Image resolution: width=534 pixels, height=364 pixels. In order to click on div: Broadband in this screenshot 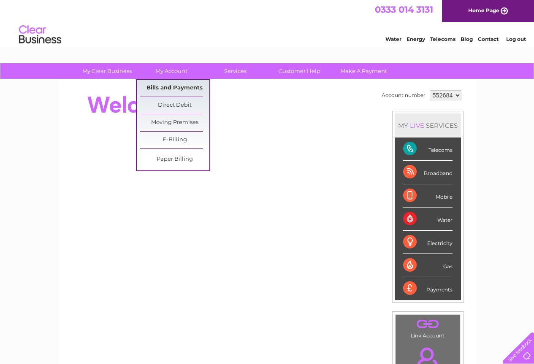, I will do `click(428, 172)`.